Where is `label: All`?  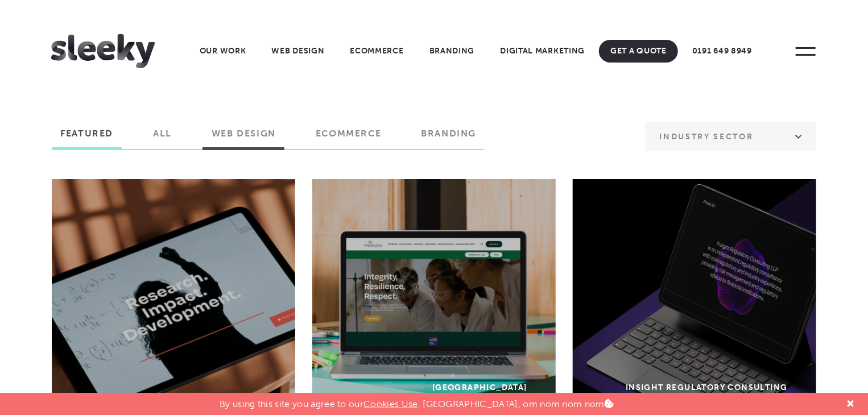
label: All is located at coordinates (162, 137).